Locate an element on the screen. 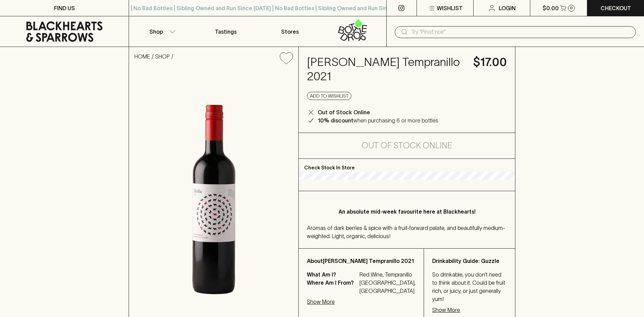 Image resolution: width=644 pixels, height=317 pixels. p: An absolute mid-week favourite here at Blackhearts! is located at coordinates (407, 211).